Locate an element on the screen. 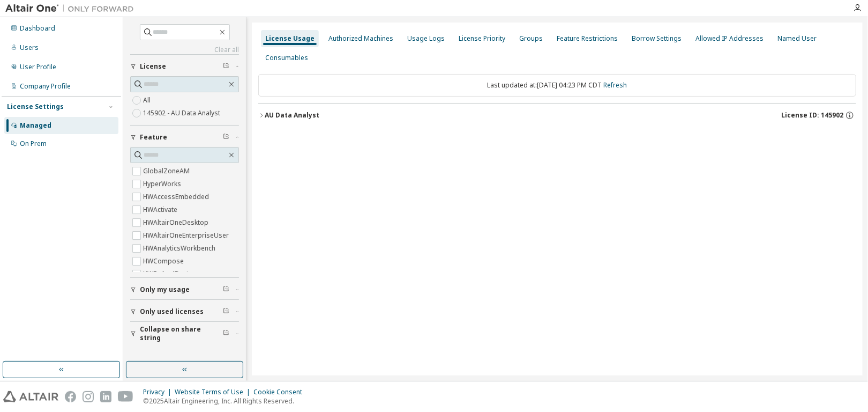 This screenshot has width=868, height=412. label: HWAnalyticsWorkbench is located at coordinates (180, 248).